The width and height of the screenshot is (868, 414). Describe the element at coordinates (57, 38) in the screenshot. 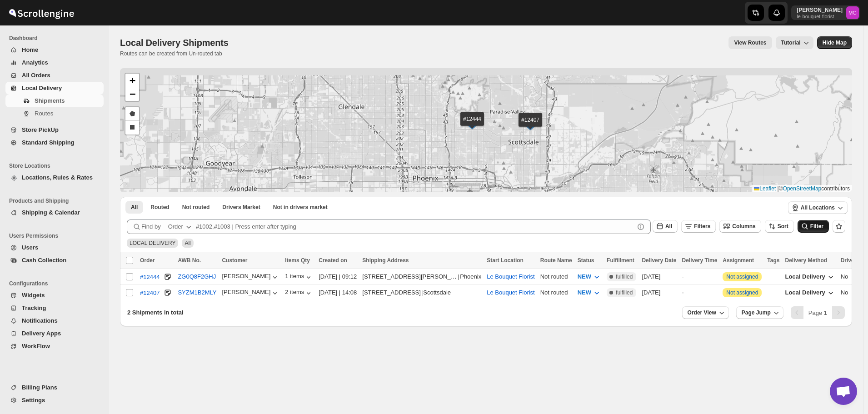

I see `span: Dashboard` at that location.